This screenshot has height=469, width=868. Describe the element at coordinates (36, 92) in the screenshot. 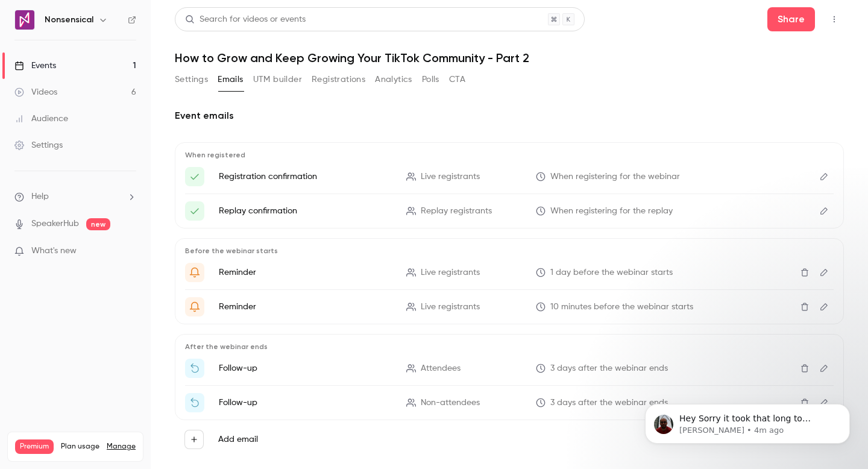

I see `div: Videos` at that location.